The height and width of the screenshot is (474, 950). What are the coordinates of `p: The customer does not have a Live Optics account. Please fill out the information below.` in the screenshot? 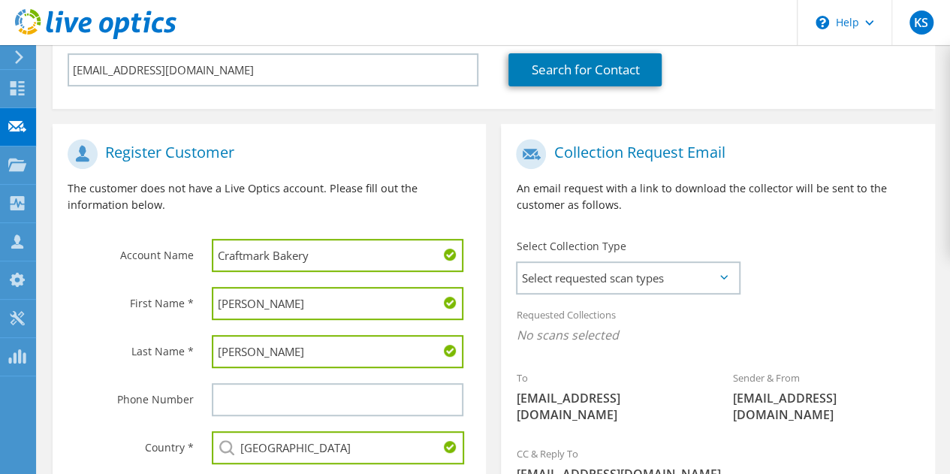 It's located at (269, 197).